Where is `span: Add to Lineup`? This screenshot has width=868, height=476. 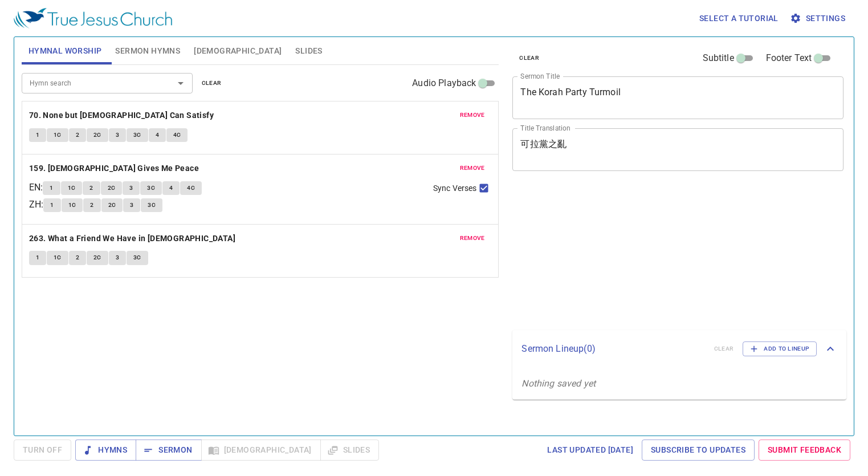
span: Add to Lineup is located at coordinates (780, 349).